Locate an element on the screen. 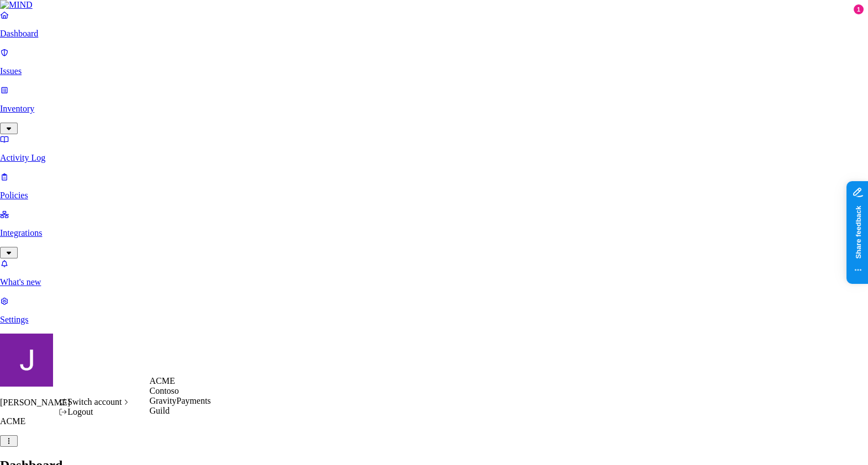 The image size is (868, 465). span: Contoso is located at coordinates (164, 390).